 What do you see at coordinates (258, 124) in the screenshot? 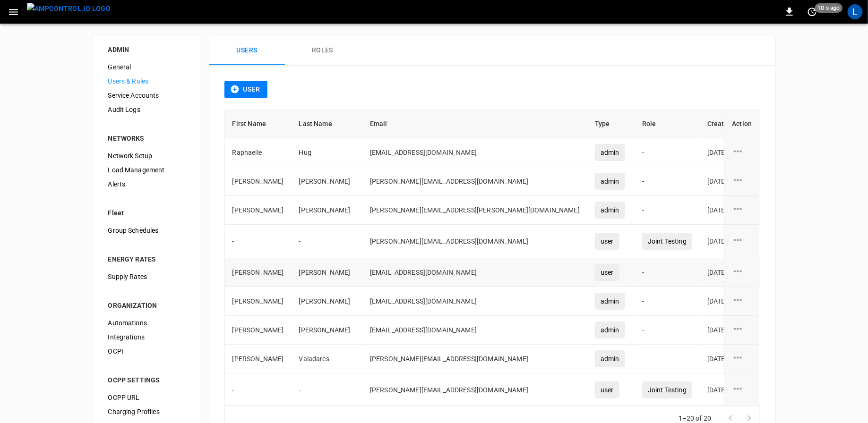
I see `th: First Name` at bounding box center [258, 124].